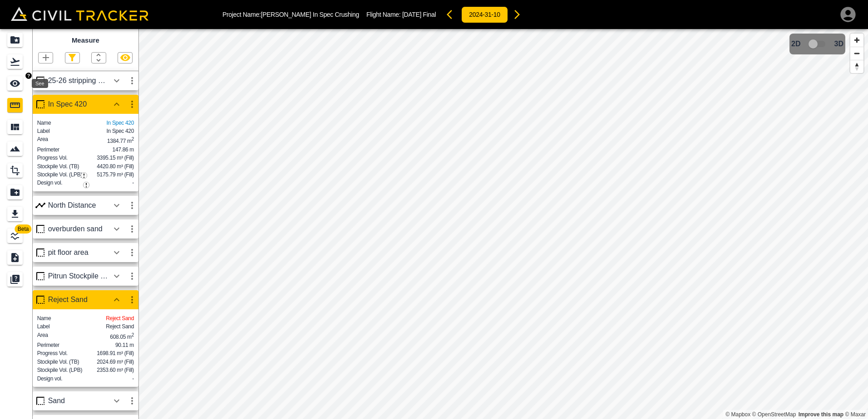 The width and height of the screenshot is (868, 419). What do you see at coordinates (856, 53) in the screenshot?
I see `button: Zoom out` at bounding box center [856, 53].